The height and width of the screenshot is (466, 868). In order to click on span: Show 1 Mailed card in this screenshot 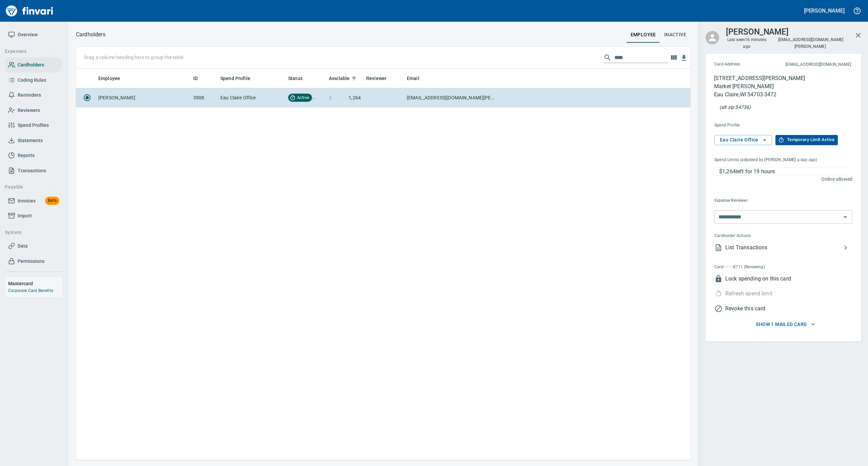, I will do `click(785, 324)`.